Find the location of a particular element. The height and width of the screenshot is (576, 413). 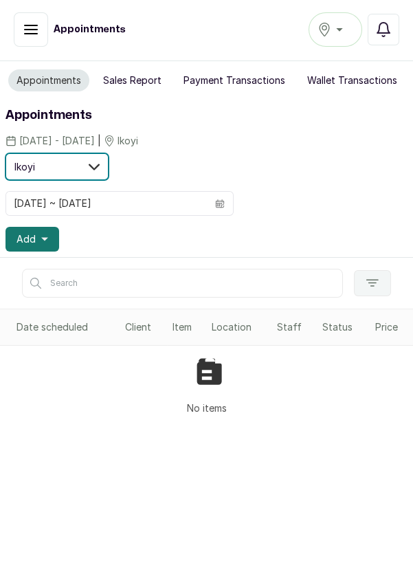

div: Status is located at coordinates (343, 327).